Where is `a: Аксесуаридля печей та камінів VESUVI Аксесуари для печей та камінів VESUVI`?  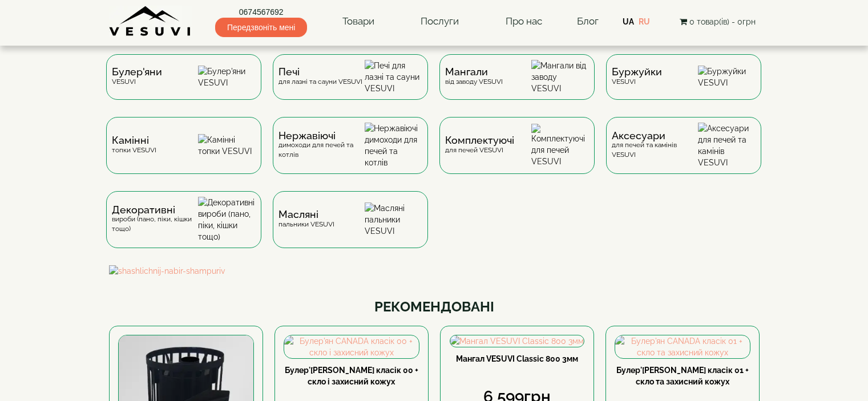
a: Аксесуаридля печей та камінів VESUVI Аксесуари для печей та камінів VESUVI is located at coordinates (684, 154).